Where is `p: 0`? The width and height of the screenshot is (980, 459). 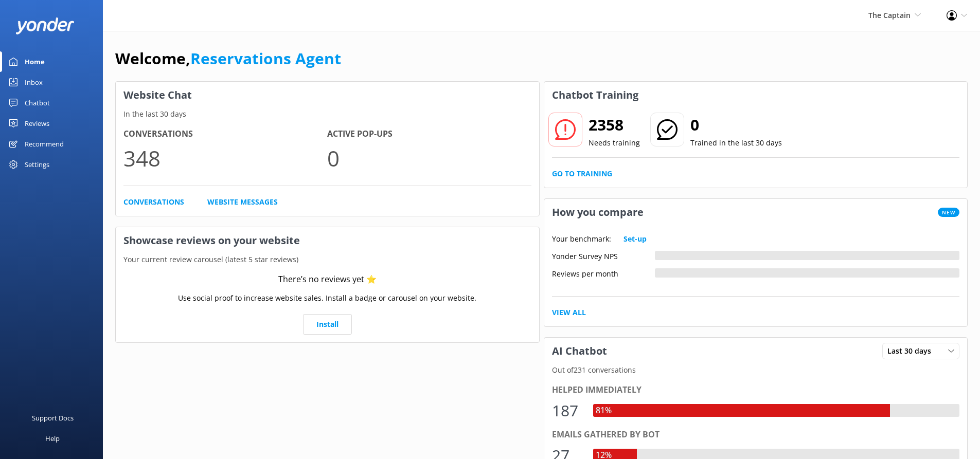
p: 0 is located at coordinates (429, 158).